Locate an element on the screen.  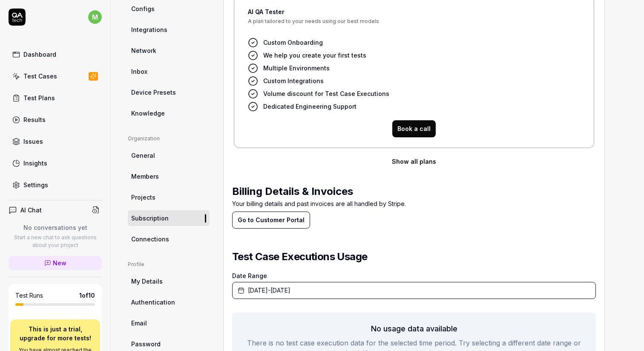
div: Insights is located at coordinates (35, 163).